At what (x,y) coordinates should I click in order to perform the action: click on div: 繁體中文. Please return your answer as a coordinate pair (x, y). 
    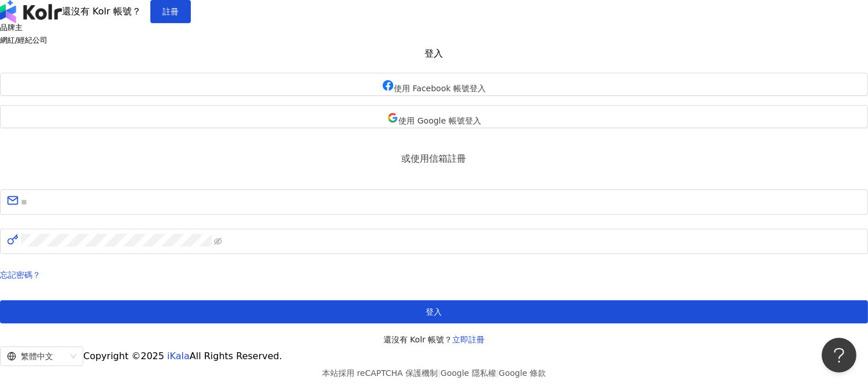
    Looking at the image, I should click on (36, 356).